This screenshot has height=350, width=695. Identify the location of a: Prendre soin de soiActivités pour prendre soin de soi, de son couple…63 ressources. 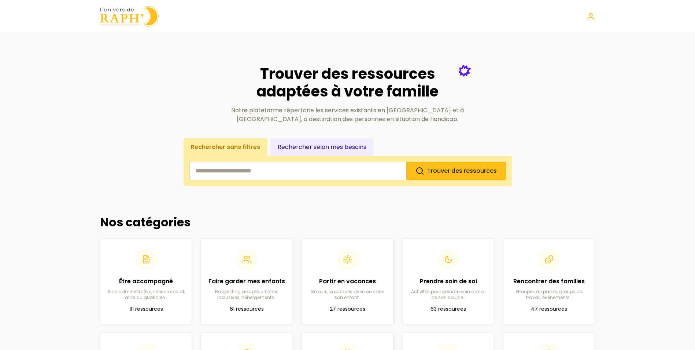
(448, 281).